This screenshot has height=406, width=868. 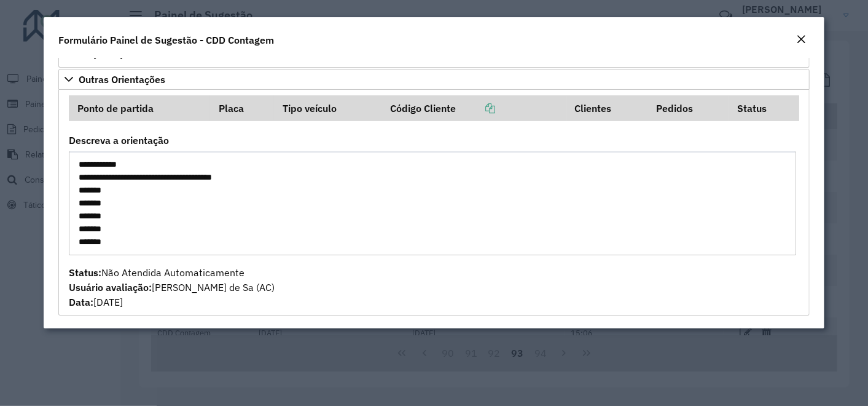 What do you see at coordinates (474, 109) in the screenshot?
I see `th: Código Cliente` at bounding box center [474, 109].